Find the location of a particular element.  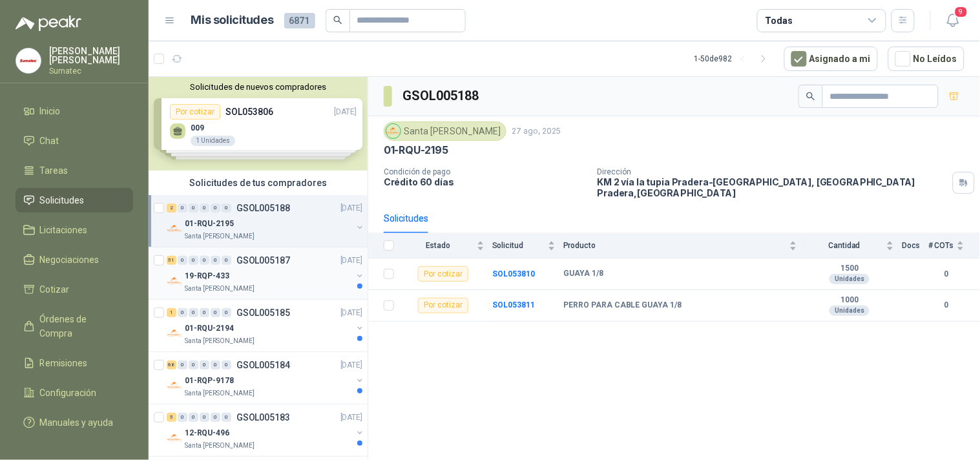

th: Producto is located at coordinates (683, 246).